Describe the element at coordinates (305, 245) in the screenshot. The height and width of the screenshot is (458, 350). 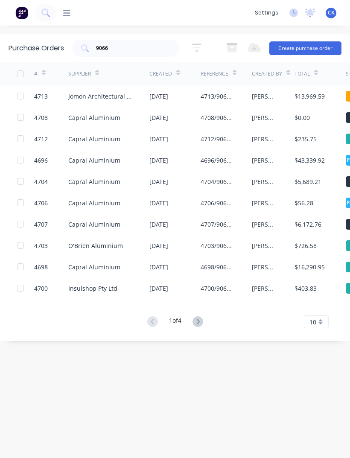
I see `div: $726.58` at that location.